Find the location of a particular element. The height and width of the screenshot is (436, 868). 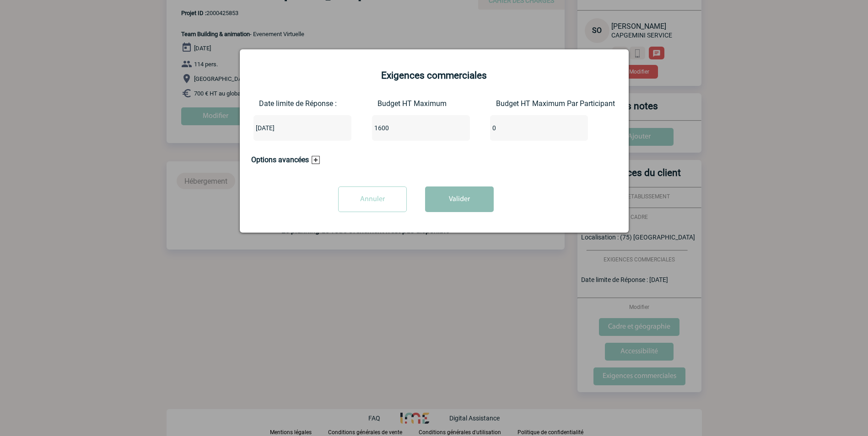

label: Date limite de Réponse : is located at coordinates (269, 103).